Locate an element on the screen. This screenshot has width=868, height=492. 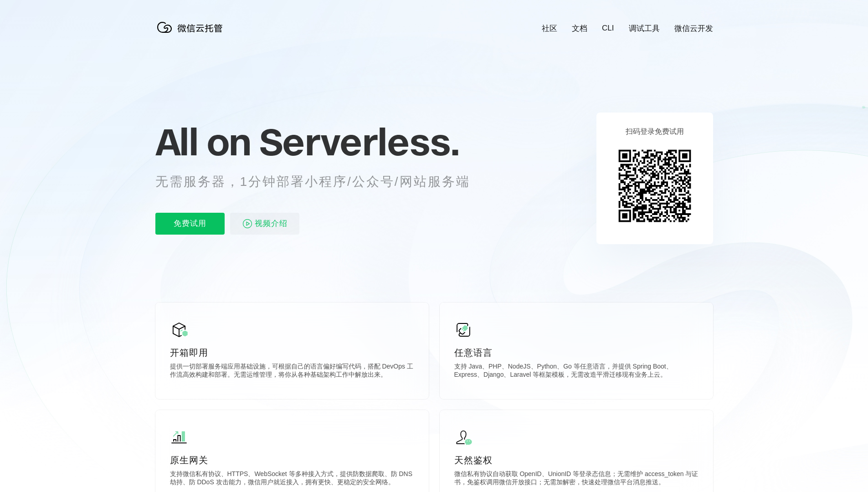
p: 天然鉴权 is located at coordinates (576, 460).